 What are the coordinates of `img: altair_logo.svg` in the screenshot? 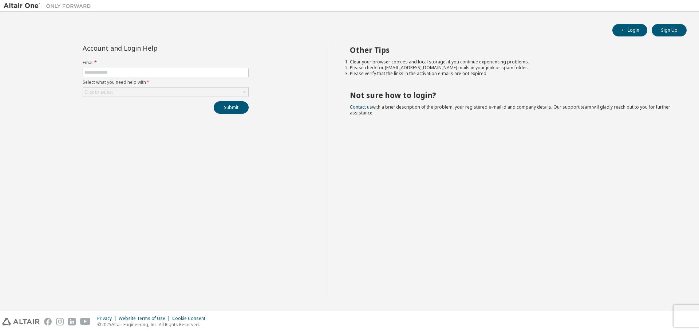 It's located at (21, 321).